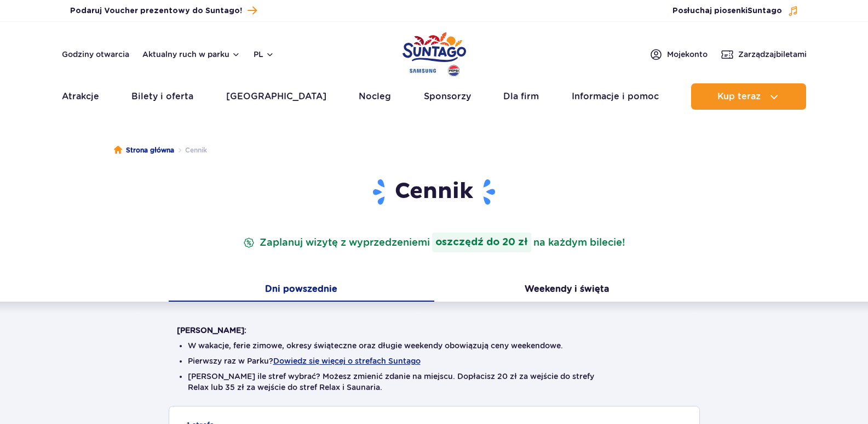 The height and width of the screenshot is (424, 868). I want to click on li: W wakacje, ferie zimowe, okresy świąteczne oraz długie weekendy obowiązują ceny weekendowe., so click(434, 346).